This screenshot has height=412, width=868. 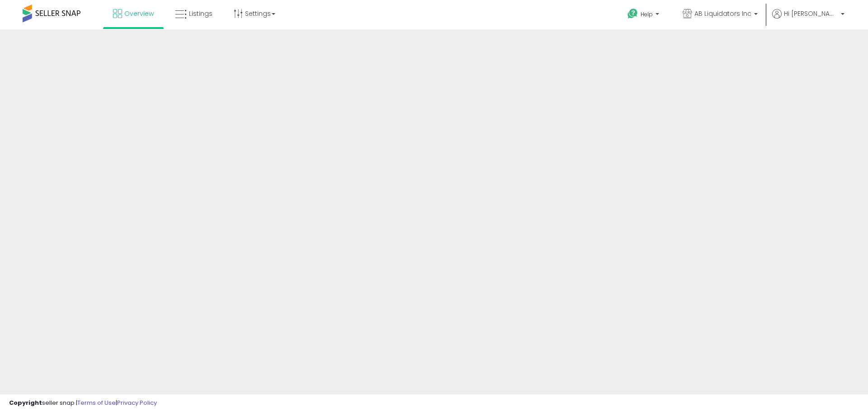 I want to click on a: Privacy Policy, so click(x=137, y=402).